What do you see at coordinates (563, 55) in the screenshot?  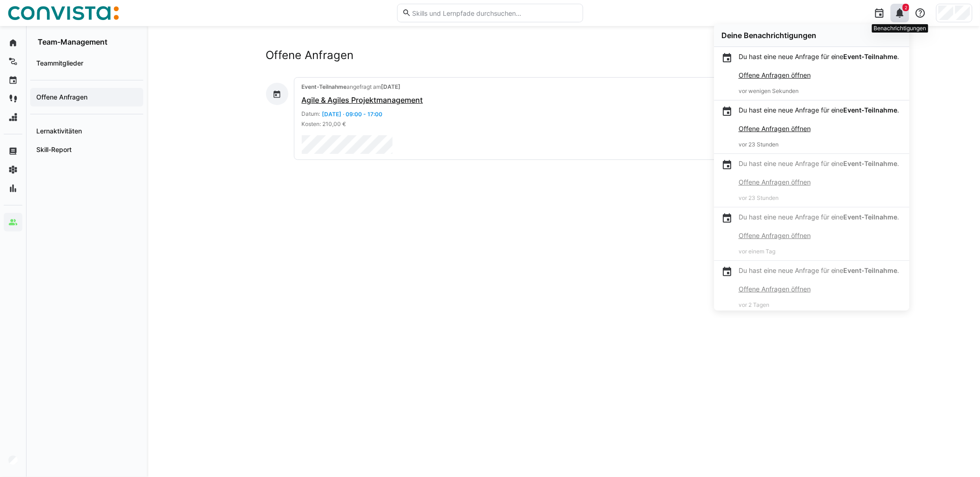 I see `h2: Offene Anfragen` at bounding box center [563, 55].